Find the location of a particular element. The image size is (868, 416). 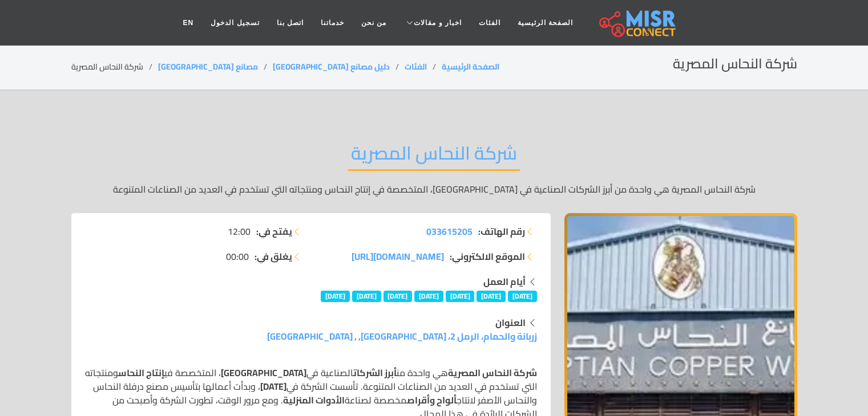

strong: يفتح في: is located at coordinates (274, 231).